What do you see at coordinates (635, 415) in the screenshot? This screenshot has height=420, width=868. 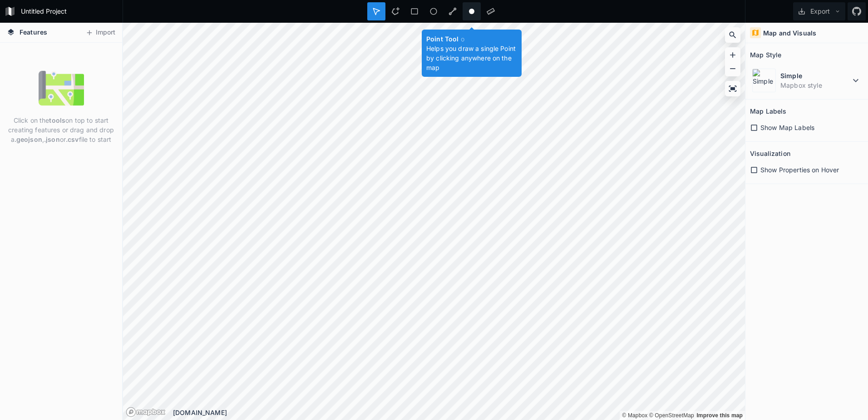 I see `a: Mapbox` at bounding box center [635, 415].